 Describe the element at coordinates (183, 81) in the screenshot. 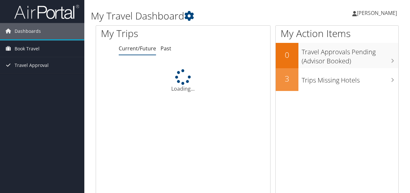

I see `div: Loading...` at that location.